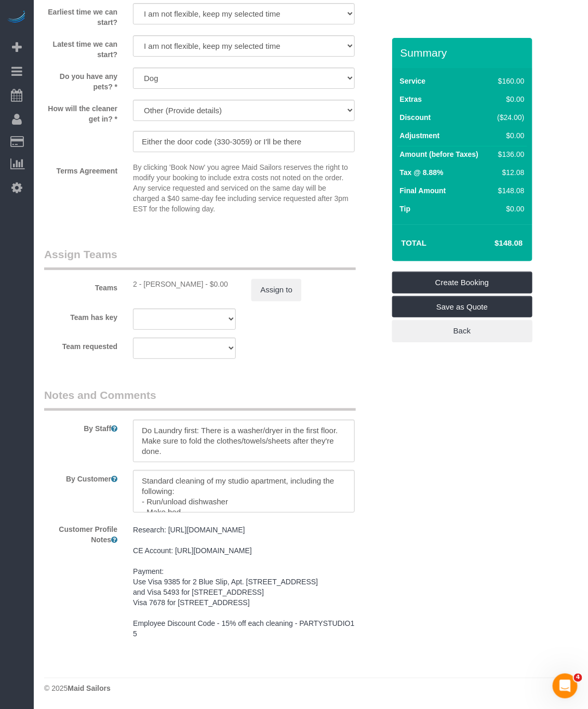 The image size is (588, 709). What do you see at coordinates (81, 169) in the screenshot?
I see `label: Terms Agreement` at bounding box center [81, 169].